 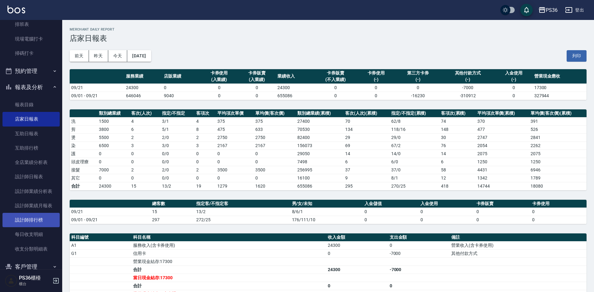 What do you see at coordinates (235, 170) in the screenshot?
I see `td: 3500` at bounding box center [235, 170].